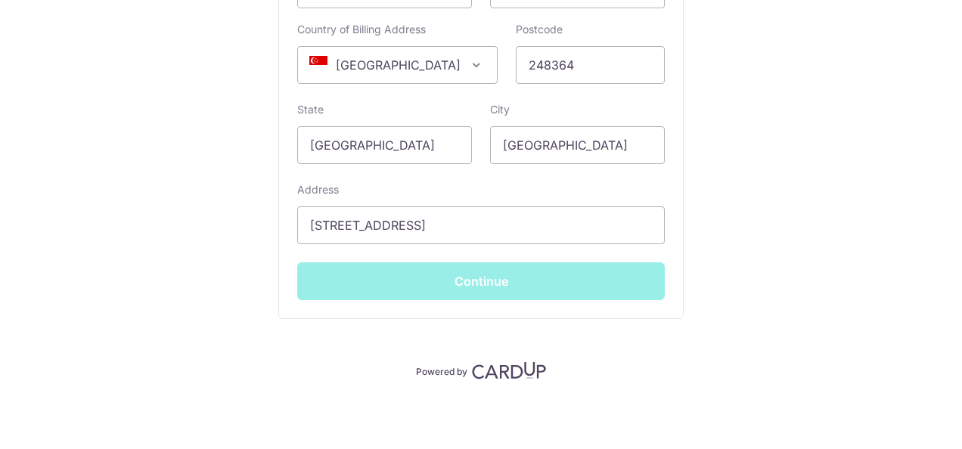  I want to click on label: City, so click(500, 110).